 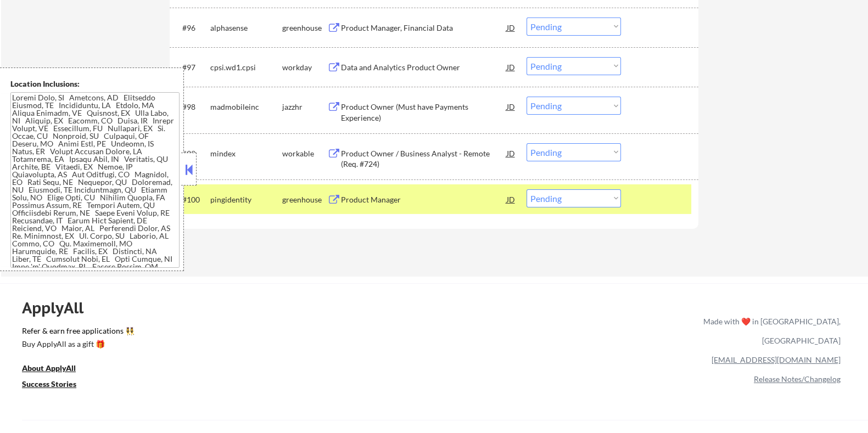 I want to click on div: madmobileinc, so click(x=245, y=107).